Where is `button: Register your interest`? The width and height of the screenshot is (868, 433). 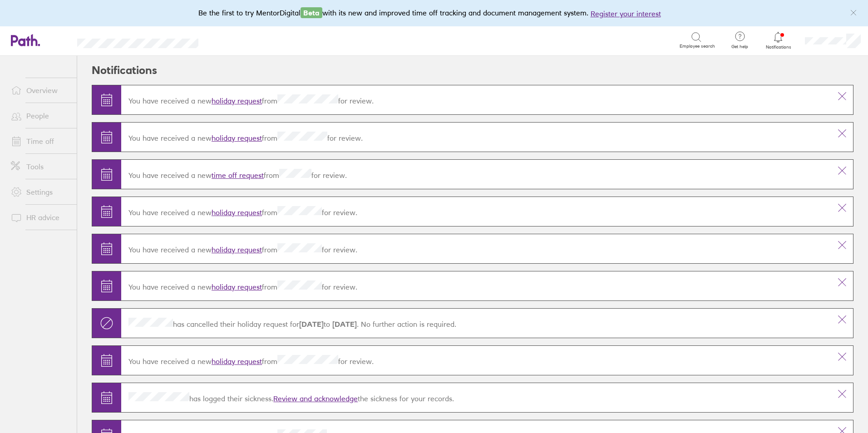
button: Register your interest is located at coordinates (626, 14).